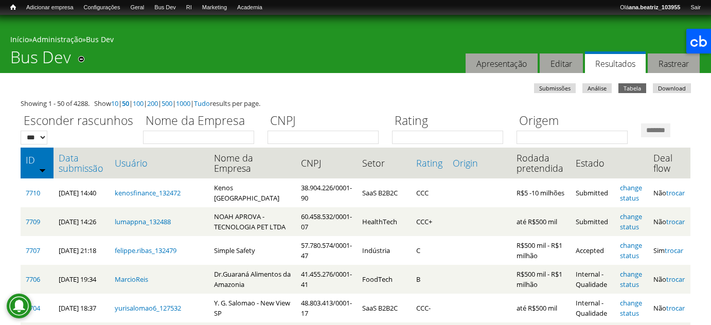 This screenshot has width=711, height=325. Describe the element at coordinates (42, 170) in the screenshot. I see `img: ordem crescente` at that location.